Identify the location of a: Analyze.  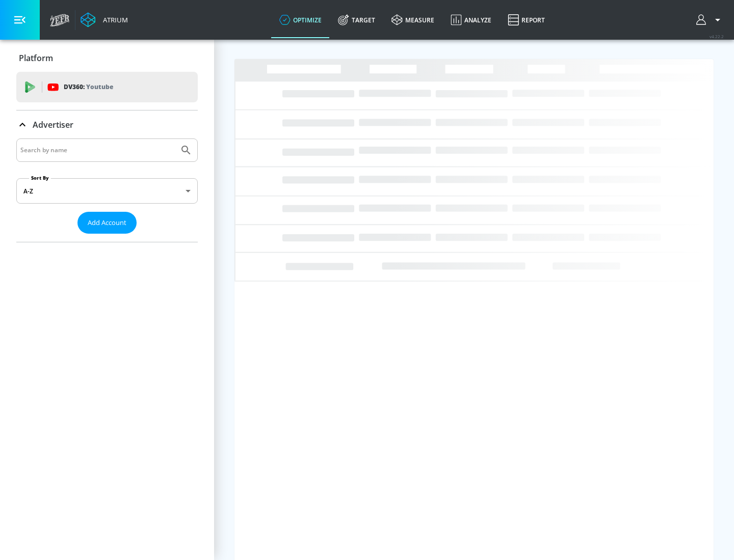
(471, 20).